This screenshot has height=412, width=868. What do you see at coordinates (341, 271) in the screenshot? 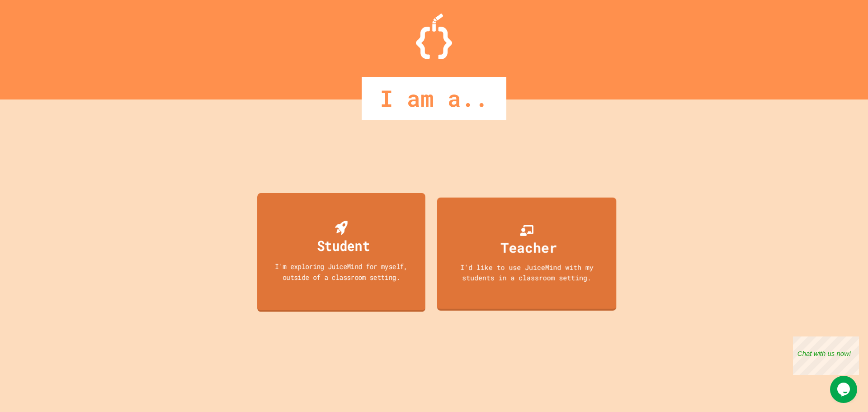
I see `div: I'm exploring JuiceMind for myself, outside of a classroom setting.` at bounding box center [341, 271].